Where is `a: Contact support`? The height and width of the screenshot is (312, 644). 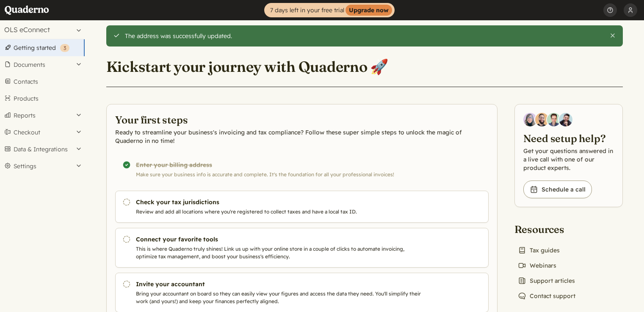 a: Contact support is located at coordinates (546, 296).